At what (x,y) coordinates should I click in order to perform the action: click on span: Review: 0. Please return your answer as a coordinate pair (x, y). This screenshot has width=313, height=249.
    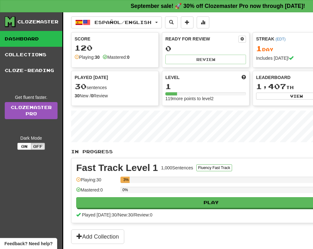
    Looking at the image, I should click on (143, 215).